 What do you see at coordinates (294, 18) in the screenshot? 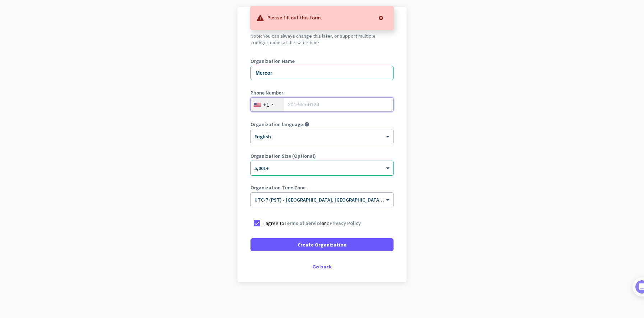
I see `p: Please fill out this form.` at bounding box center [294, 18].